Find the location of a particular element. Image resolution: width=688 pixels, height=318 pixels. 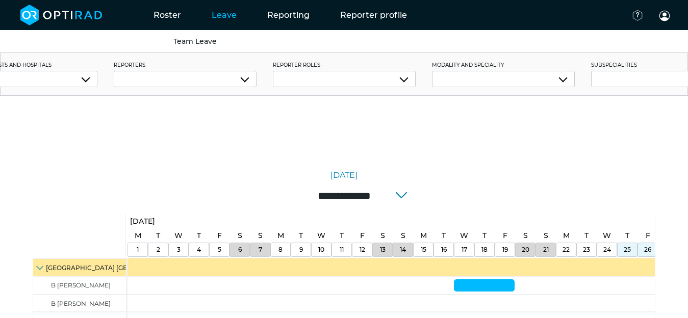

a: Team Leave is located at coordinates (195, 41).